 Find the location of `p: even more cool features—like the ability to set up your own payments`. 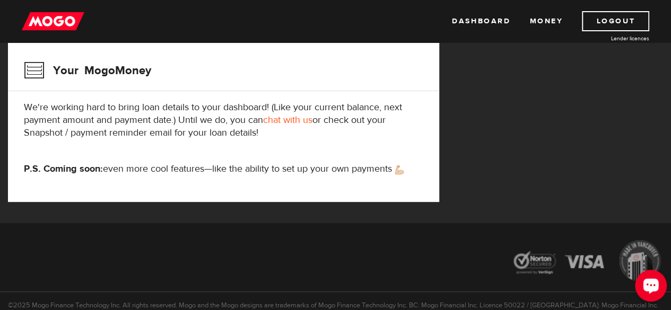

p: even more cool features—like the ability to set up your own payments is located at coordinates (223, 169).